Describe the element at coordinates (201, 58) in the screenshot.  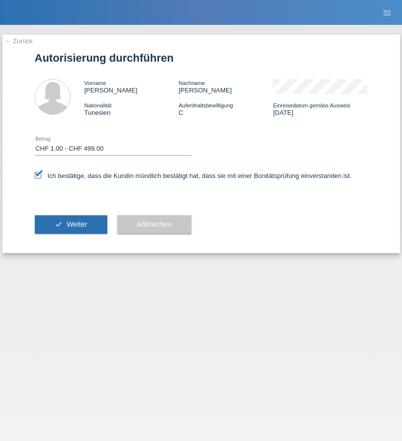
I see `h1: Autorisierung durchführen` at that location.